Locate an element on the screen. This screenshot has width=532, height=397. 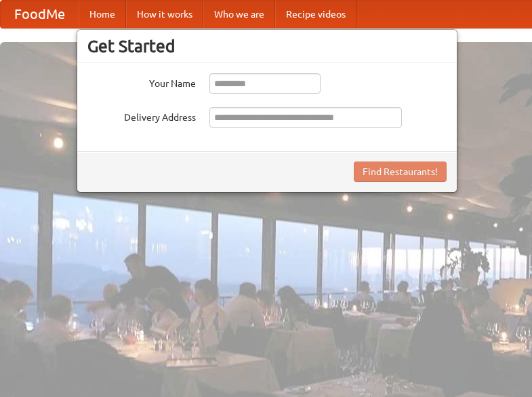
button: Find Restaurants! is located at coordinates (400, 172).